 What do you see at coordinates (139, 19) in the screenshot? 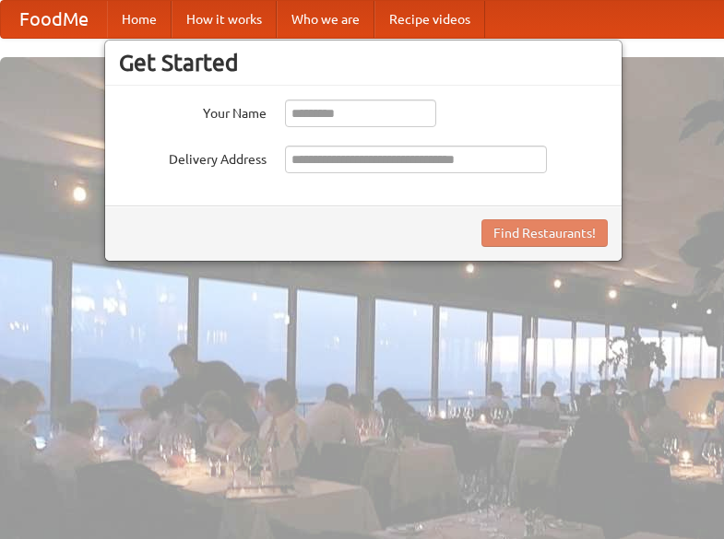
I see `a: Home` at bounding box center [139, 19].